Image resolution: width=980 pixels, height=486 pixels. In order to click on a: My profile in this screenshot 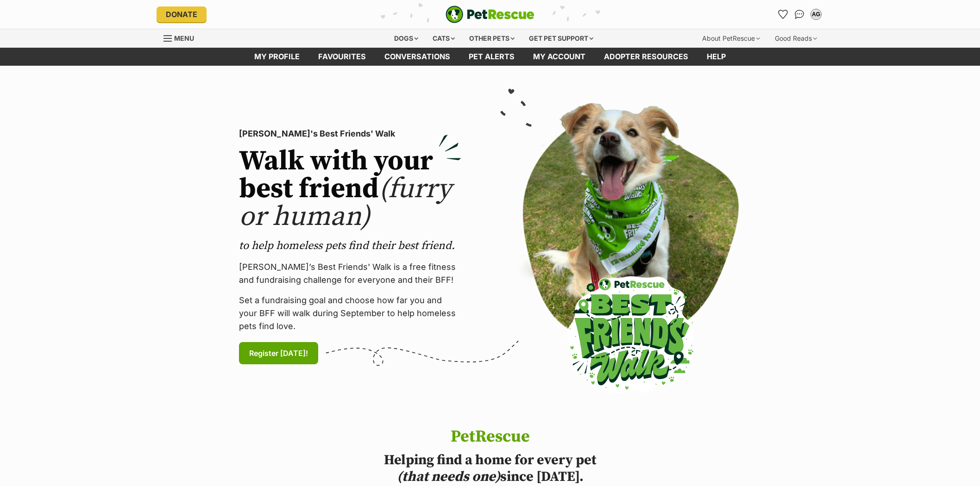, I will do `click(277, 56)`.